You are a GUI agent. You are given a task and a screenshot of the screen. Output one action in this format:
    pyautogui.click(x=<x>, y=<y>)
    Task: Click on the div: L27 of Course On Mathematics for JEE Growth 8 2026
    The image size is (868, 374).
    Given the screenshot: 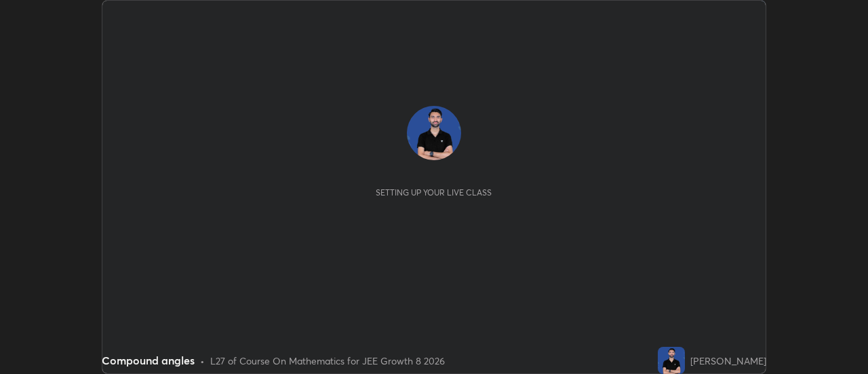 What is the action you would take?
    pyautogui.click(x=328, y=360)
    